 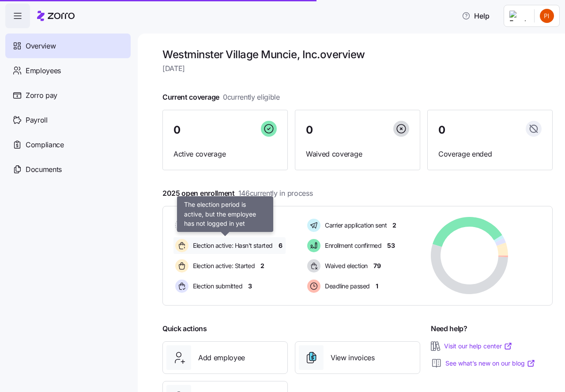 I want to click on span: 1, so click(x=377, y=286).